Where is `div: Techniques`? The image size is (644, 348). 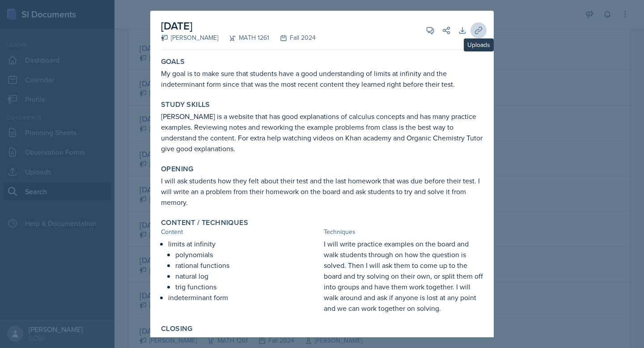 div: Techniques is located at coordinates (403, 232).